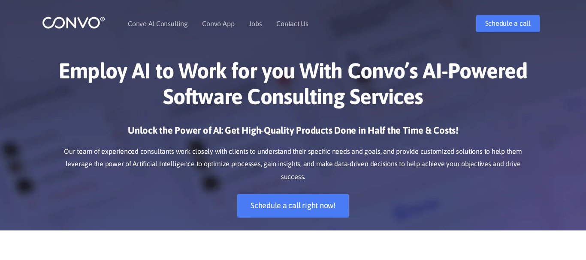 The image size is (586, 260). Describe the element at coordinates (218, 24) in the screenshot. I see `a: Convo App` at that location.